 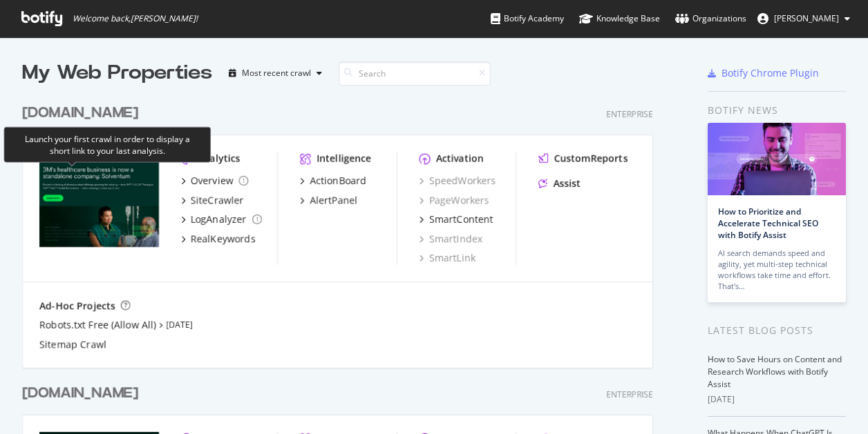 What do you see at coordinates (108, 144) in the screenshot?
I see `div: Launch your first crawl in order to display a short link to your last analysis.` at bounding box center [108, 144].